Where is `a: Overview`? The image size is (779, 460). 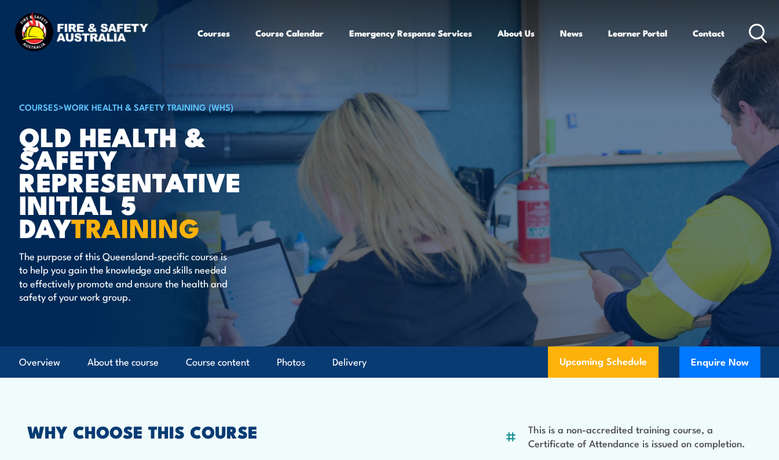
a: Overview is located at coordinates (39, 362).